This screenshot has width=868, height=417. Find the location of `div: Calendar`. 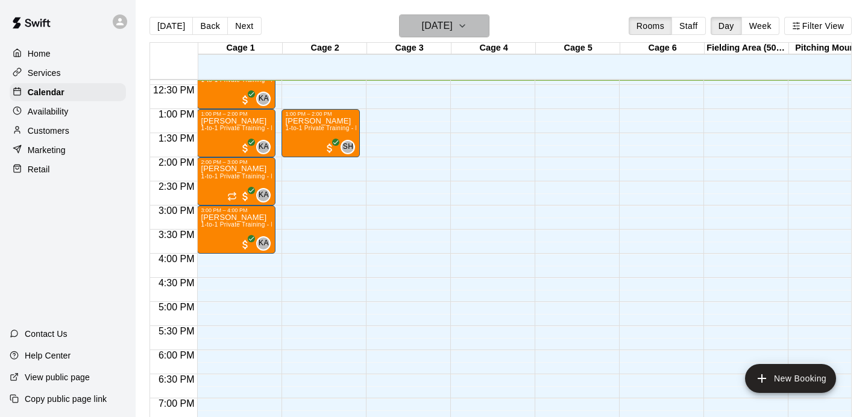

div: Calendar is located at coordinates (67, 92).